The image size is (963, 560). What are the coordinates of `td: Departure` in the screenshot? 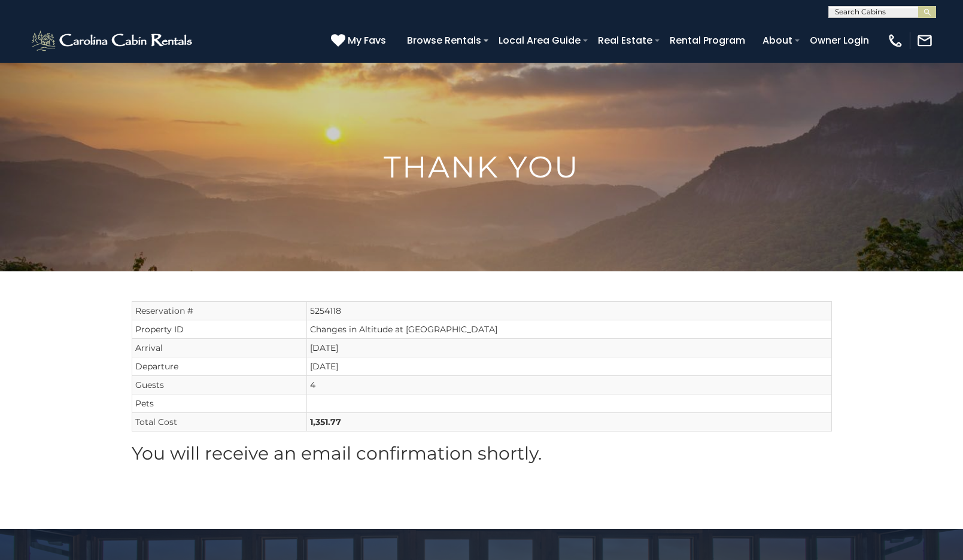 It's located at (219, 366).